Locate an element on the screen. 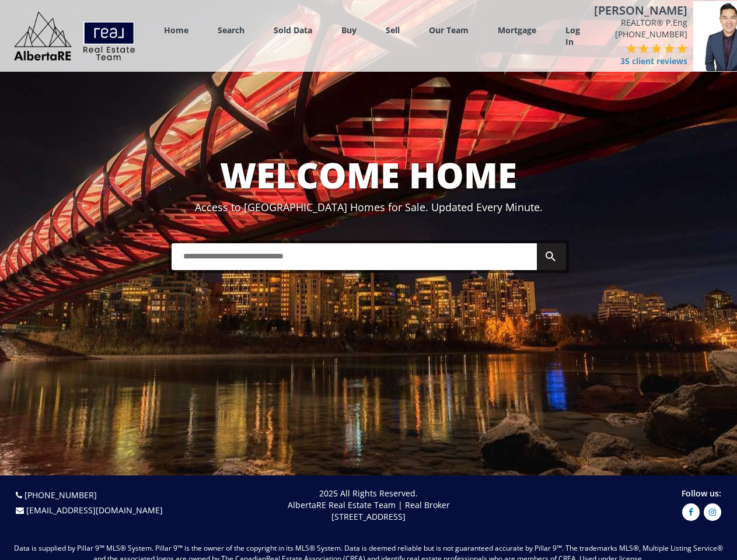 The height and width of the screenshot is (560, 737). img: 2 of 5 stars is located at coordinates (644, 48).